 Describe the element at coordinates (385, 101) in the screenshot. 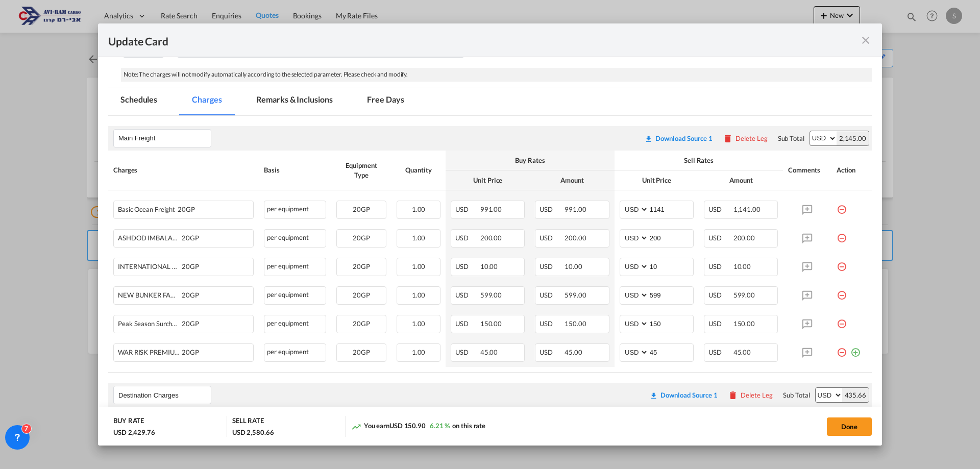

I see `md-tab-item: Free Days` at that location.